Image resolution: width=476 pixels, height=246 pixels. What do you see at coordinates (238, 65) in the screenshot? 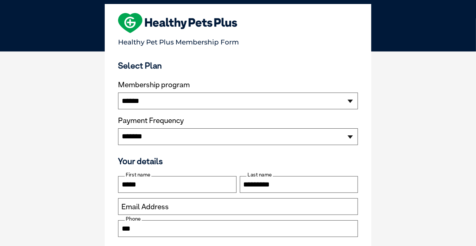
I see `h3: Select Plan` at bounding box center [238, 65].